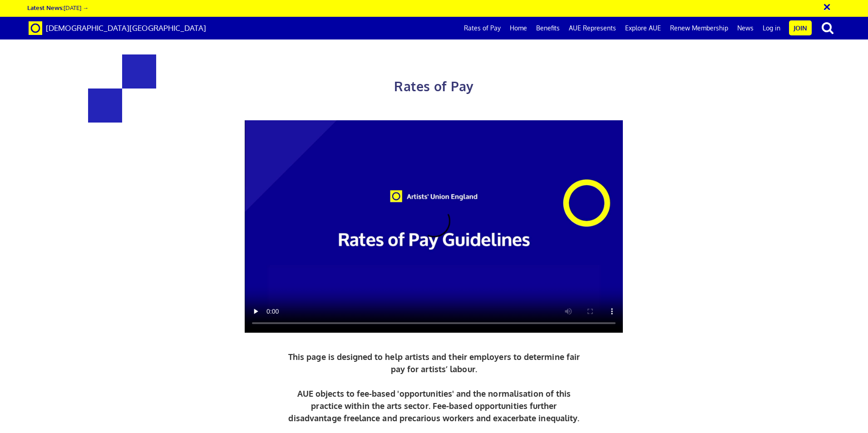 This screenshot has width=868, height=433. What do you see at coordinates (433, 86) in the screenshot?
I see `span: Rates of Pay` at bounding box center [433, 86].